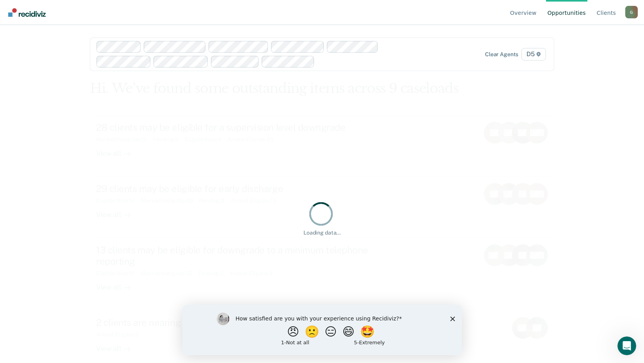 The image size is (644, 363). I want to click on a: 29 clients may be eligible for early dischargeEligible Now:14Marked Ineligible:69Pending:9Almost ..., so click(321, 207).